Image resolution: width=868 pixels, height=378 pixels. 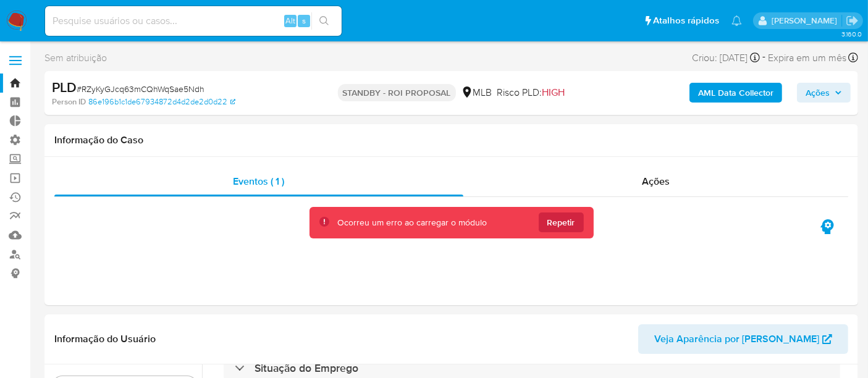 What do you see at coordinates (685, 21) in the screenshot?
I see `span: Atalhos rápidos` at bounding box center [685, 21].